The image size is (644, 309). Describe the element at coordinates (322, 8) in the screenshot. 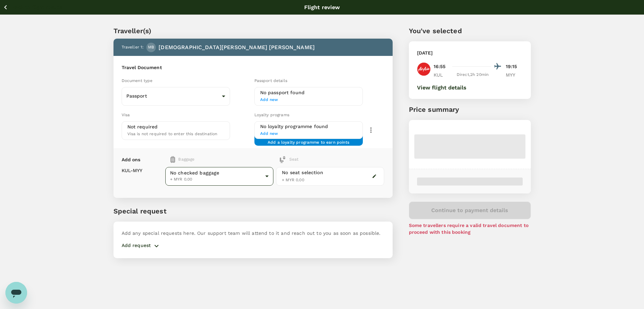

I see `p: Flight review` at that location.